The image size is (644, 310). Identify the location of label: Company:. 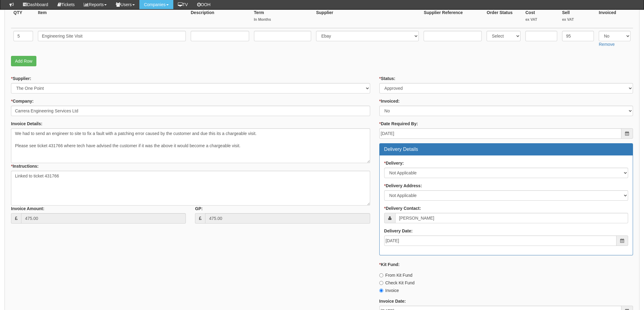
(23, 101).